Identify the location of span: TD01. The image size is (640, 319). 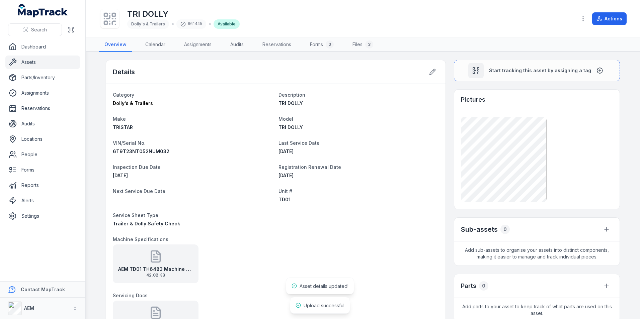
(284, 199).